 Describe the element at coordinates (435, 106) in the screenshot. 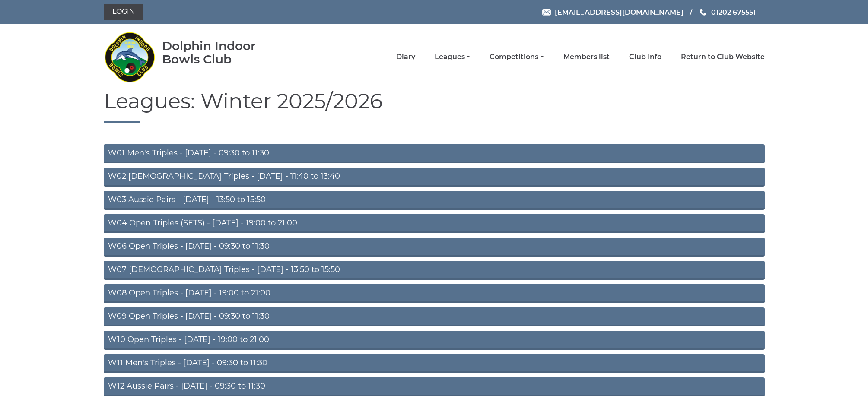

I see `h1: Leagues: Winter 2025/2026` at that location.